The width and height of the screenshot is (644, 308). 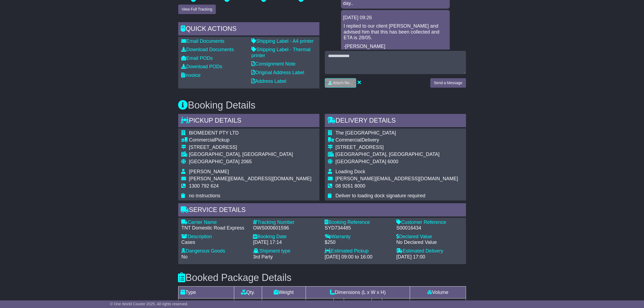 I want to click on div: No Declared Value, so click(x=430, y=242).